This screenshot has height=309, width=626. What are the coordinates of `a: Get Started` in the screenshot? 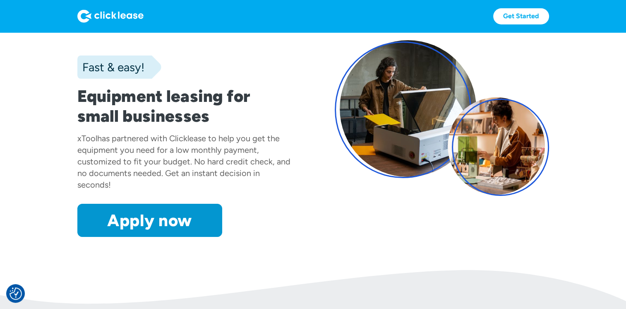 It's located at (521, 16).